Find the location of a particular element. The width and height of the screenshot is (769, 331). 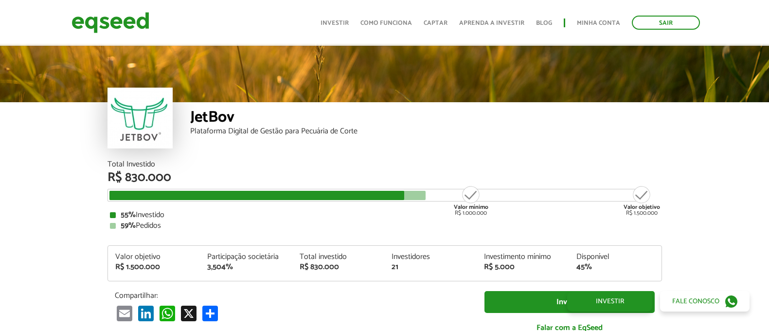

a: Sair is located at coordinates (666, 22).